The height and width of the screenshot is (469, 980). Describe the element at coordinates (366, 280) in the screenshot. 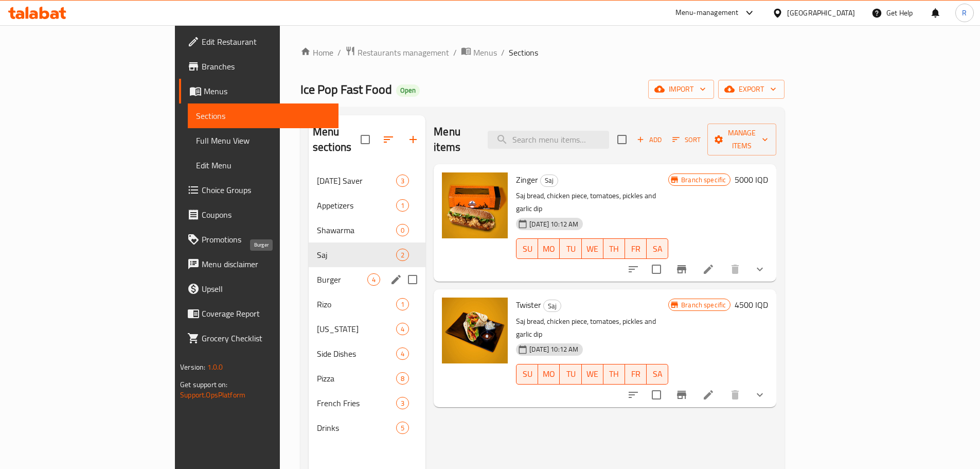

I see `div: Burger4edit` at that location.